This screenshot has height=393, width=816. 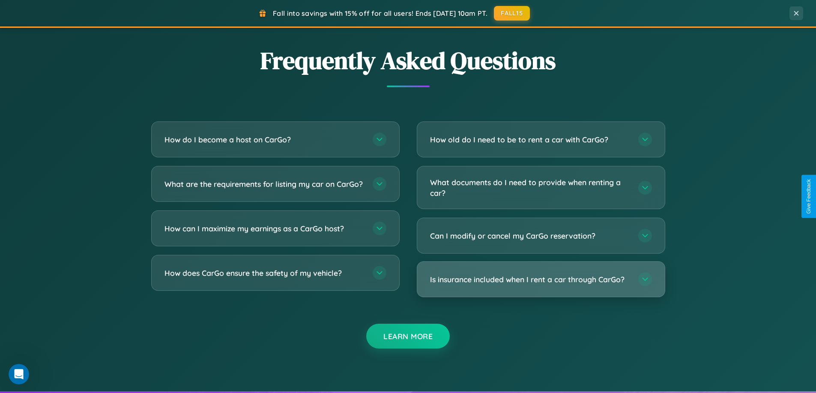 What do you see at coordinates (264, 229) in the screenshot?
I see `h3: How can I maximize my earnings as a CarGo host?` at bounding box center [264, 229].